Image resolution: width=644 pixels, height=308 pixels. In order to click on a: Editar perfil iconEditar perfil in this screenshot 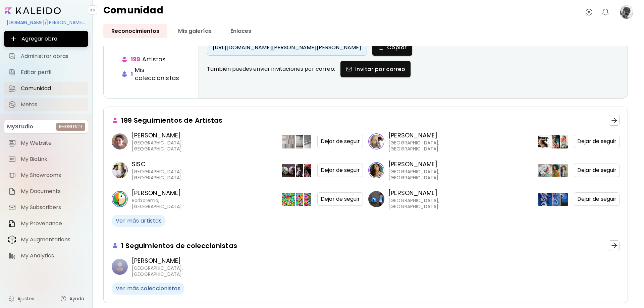, I will do `click(46, 73)`.